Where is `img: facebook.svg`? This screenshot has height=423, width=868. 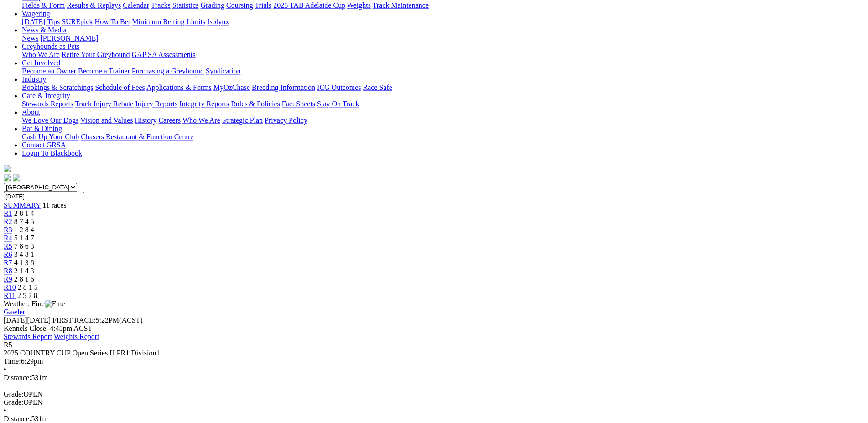
img: facebook.svg is located at coordinates (8, 177).